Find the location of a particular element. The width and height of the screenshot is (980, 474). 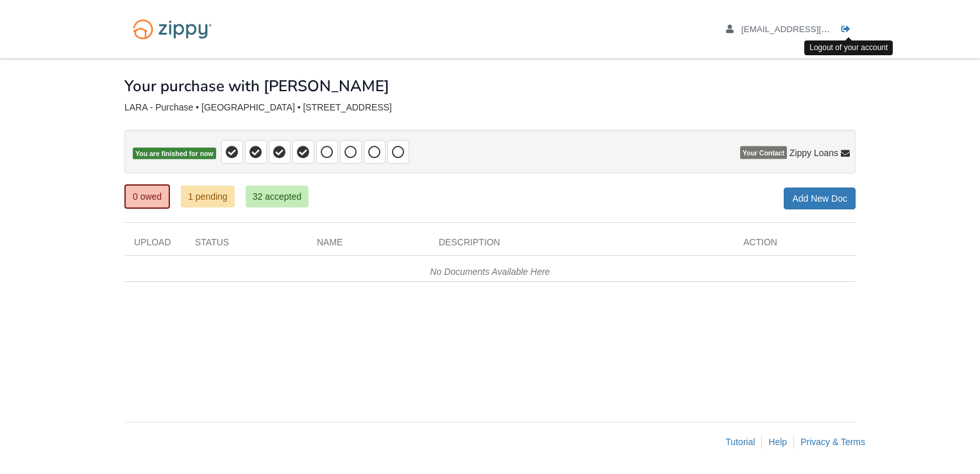

a: 1 pending is located at coordinates (208, 196).